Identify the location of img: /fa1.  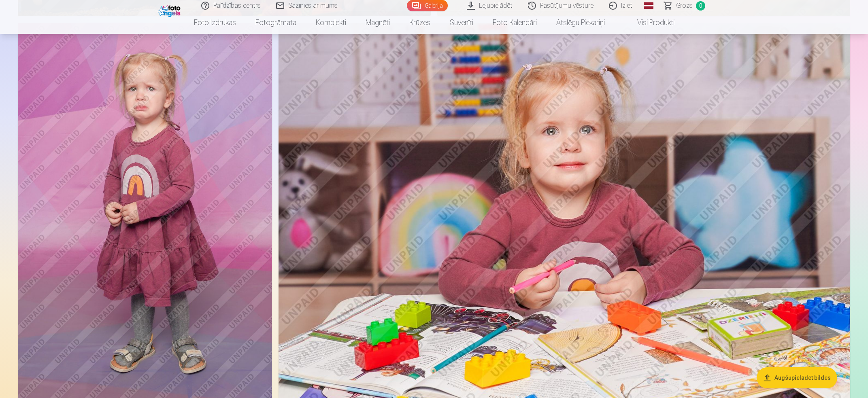
(170, 10).